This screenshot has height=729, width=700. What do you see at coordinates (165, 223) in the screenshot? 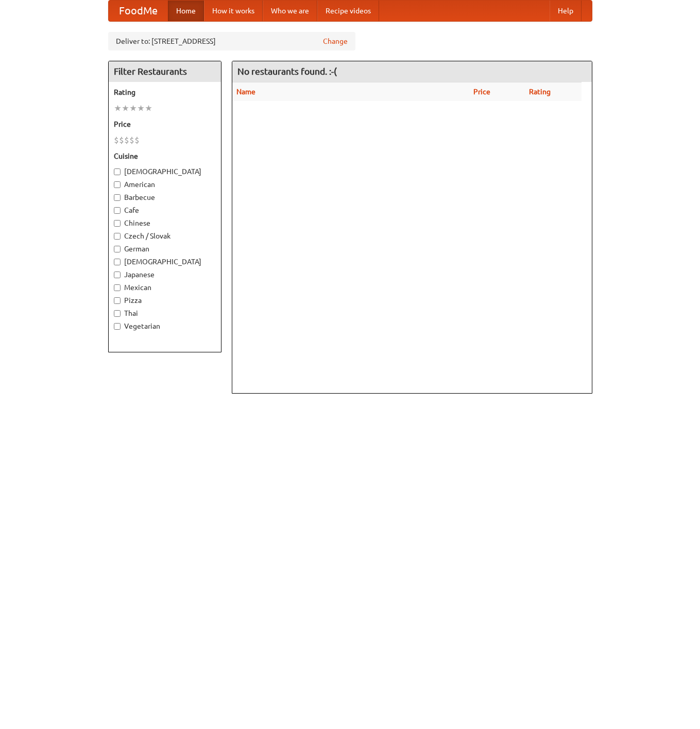
I see `label: Chinese` at bounding box center [165, 223].